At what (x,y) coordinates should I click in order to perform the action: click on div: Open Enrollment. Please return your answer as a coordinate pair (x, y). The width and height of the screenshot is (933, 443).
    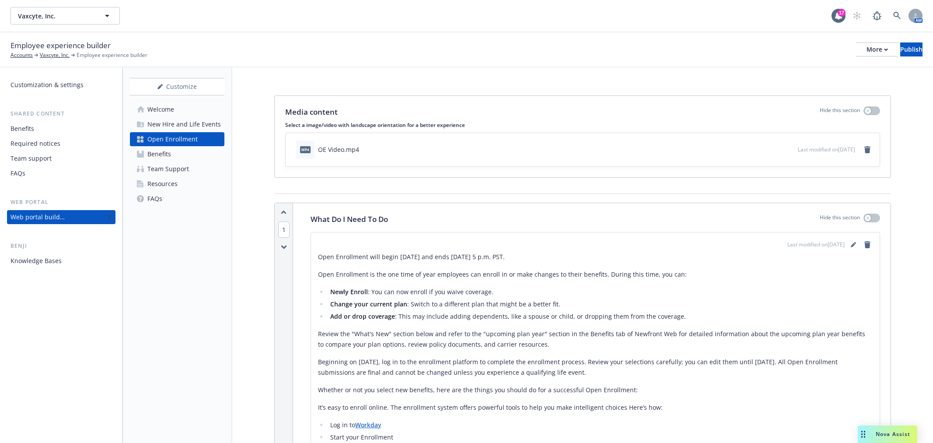
    Looking at the image, I should click on (172, 139).